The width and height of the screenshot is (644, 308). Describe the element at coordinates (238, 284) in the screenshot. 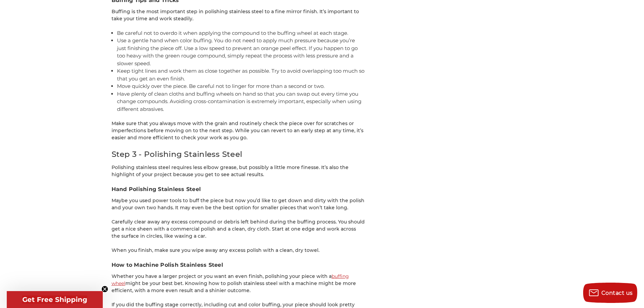

I see `p: Whether you have a larger project or you want an even finish, polishing your piece with a might b...` at that location.